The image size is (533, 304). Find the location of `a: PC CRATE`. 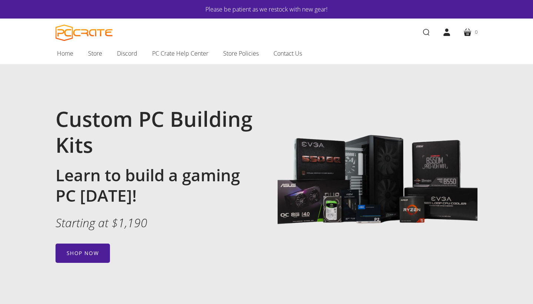

a: PC CRATE is located at coordinates (84, 33).